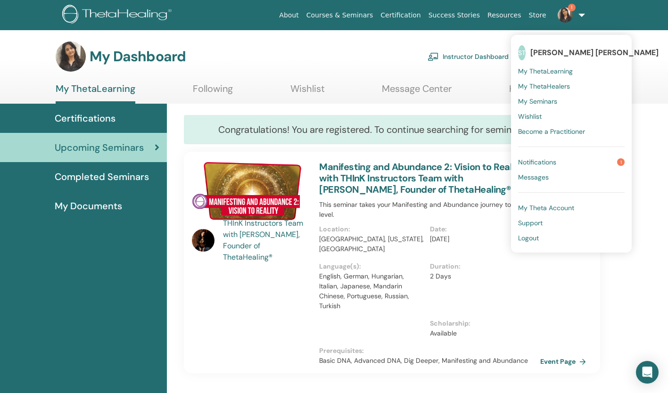 This screenshot has width=668, height=393. I want to click on div: Congratulations! You are registered. To continue searching for seminars, so click(392, 130).